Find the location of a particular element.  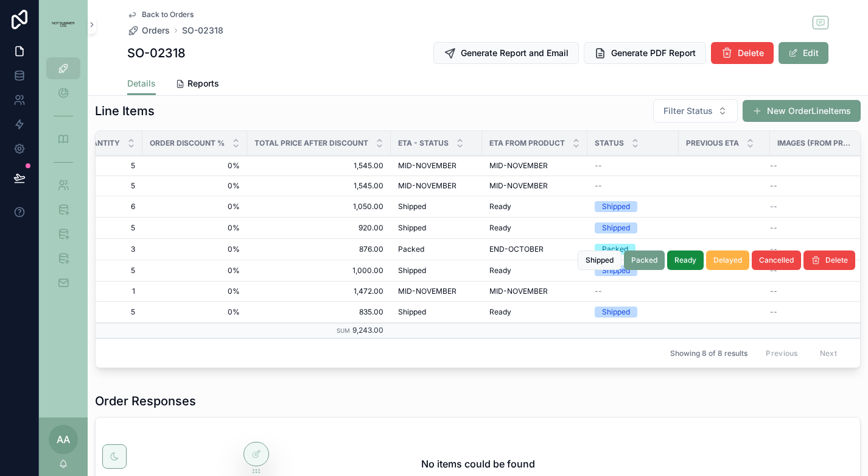

span: Delete is located at coordinates (836, 260).